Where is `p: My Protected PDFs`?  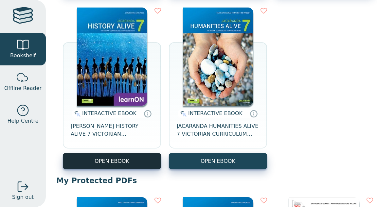
p: My Protected PDFs is located at coordinates (211, 181).